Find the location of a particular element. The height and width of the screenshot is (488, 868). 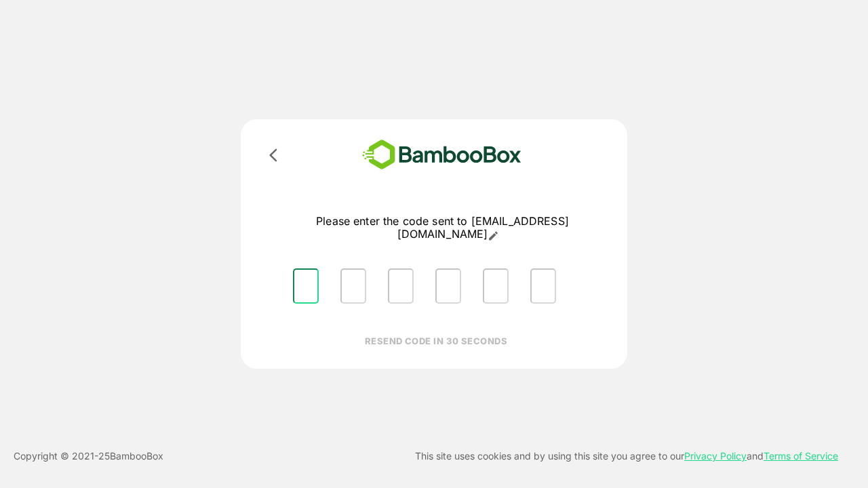

input: Please enter OTP character 6 is located at coordinates (543, 286).